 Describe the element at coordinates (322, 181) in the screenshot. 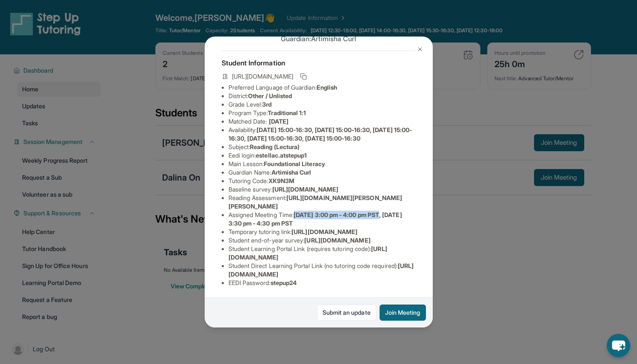

I see `li: Tutoring Code :` at that location.